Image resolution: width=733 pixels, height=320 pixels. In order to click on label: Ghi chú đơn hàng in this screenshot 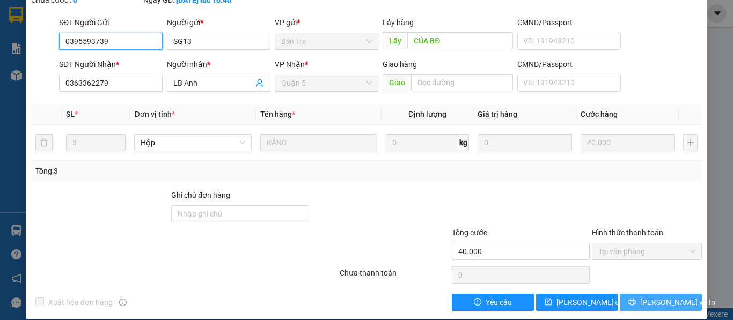, I will do `click(201, 195)`.